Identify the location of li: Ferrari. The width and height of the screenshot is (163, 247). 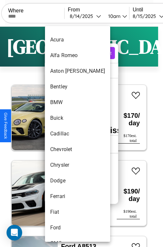
(78, 196).